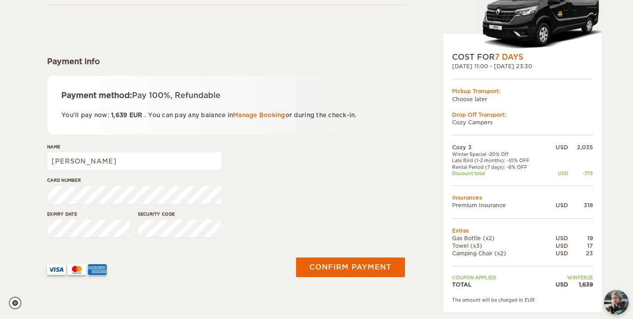  What do you see at coordinates (509, 57) in the screenshot?
I see `span: 7 Days` at bounding box center [509, 57].